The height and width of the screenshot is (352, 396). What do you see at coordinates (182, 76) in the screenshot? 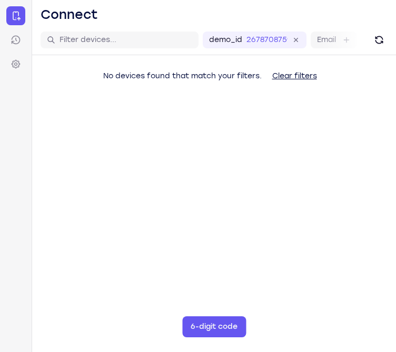
I see `span: No devices found that match your filters.` at bounding box center [182, 76].